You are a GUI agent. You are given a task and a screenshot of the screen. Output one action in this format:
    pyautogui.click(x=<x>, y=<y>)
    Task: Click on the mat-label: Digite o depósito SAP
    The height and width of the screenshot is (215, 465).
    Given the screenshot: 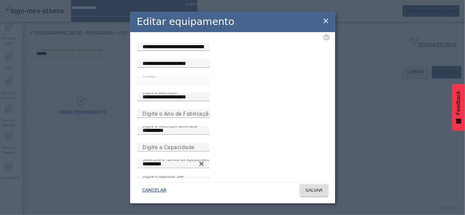 What is the action you would take?
    pyautogui.click(x=163, y=176)
    